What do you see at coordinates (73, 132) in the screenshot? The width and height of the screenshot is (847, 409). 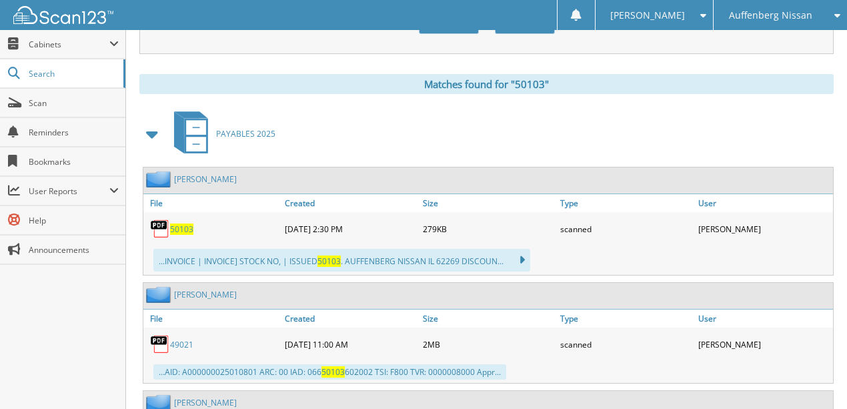 I see `span: Reminders` at bounding box center [73, 132].